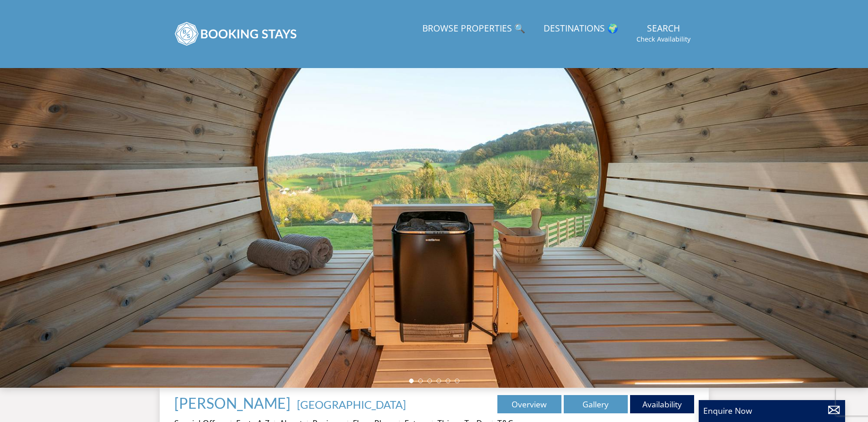  I want to click on a: Overview, so click(530, 404).